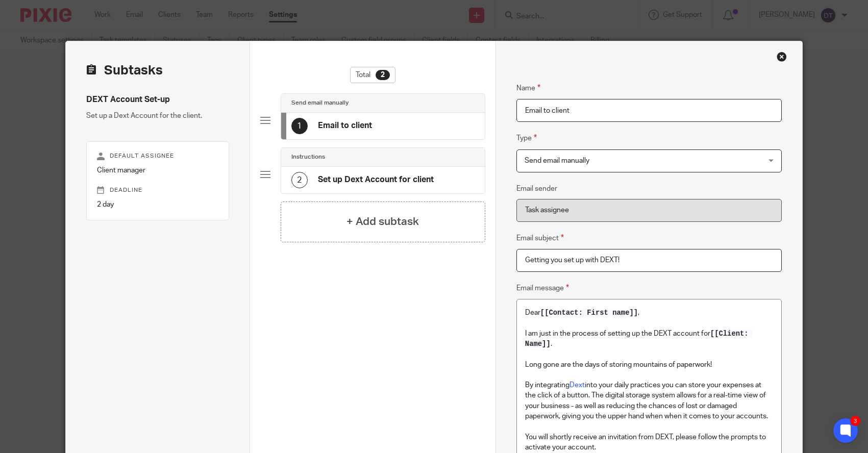 The height and width of the screenshot is (453, 868). Describe the element at coordinates (158, 171) in the screenshot. I see `p: Client manager` at that location.